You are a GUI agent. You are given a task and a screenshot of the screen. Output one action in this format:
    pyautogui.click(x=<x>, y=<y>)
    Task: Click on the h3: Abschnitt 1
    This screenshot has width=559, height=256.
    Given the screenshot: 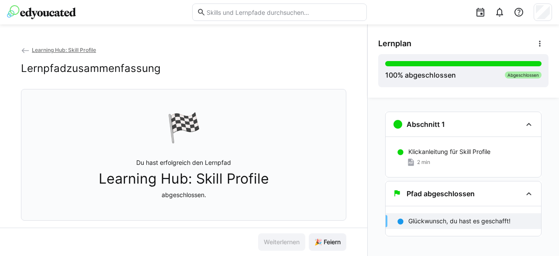 What is the action you would take?
    pyautogui.click(x=426, y=124)
    